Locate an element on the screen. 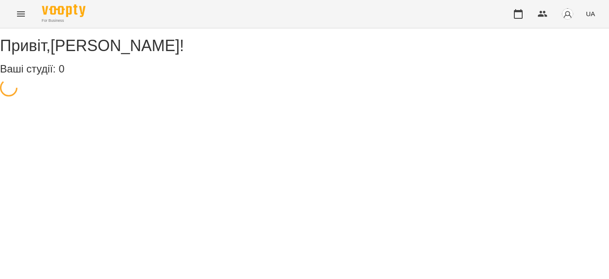 This screenshot has width=609, height=279. img: Voopty Logo is located at coordinates (64, 10).